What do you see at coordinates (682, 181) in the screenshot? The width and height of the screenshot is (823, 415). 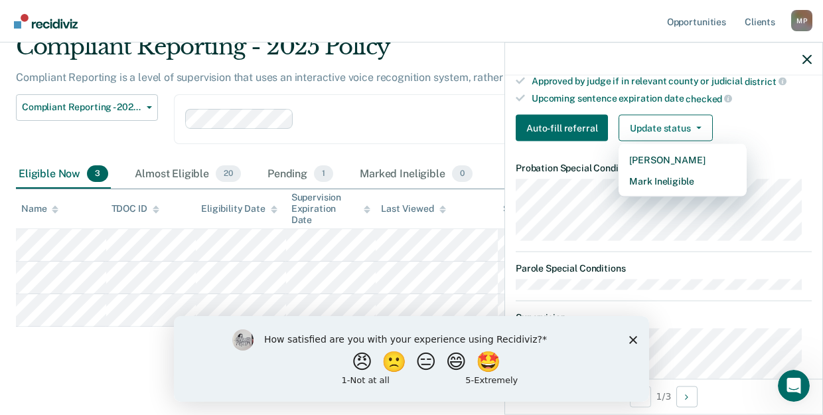 I see `button: Mark Ineligible` at bounding box center [682, 181].